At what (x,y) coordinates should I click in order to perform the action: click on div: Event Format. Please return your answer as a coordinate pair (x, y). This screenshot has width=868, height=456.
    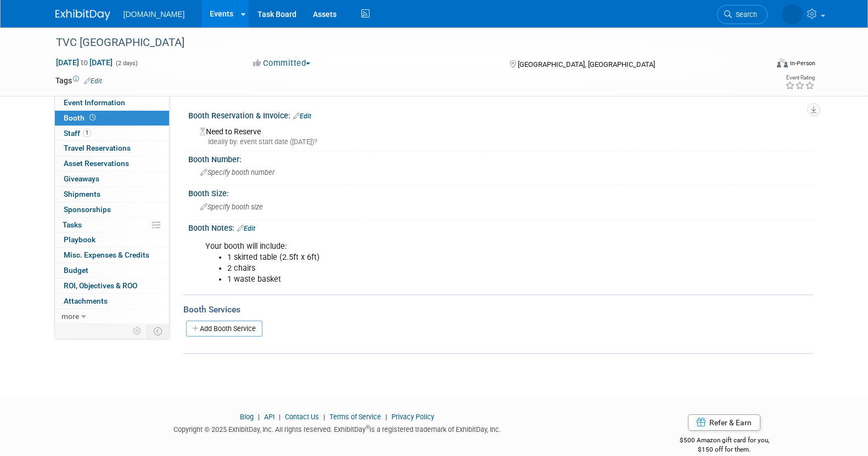
    Looking at the image, I should click on (760, 65).